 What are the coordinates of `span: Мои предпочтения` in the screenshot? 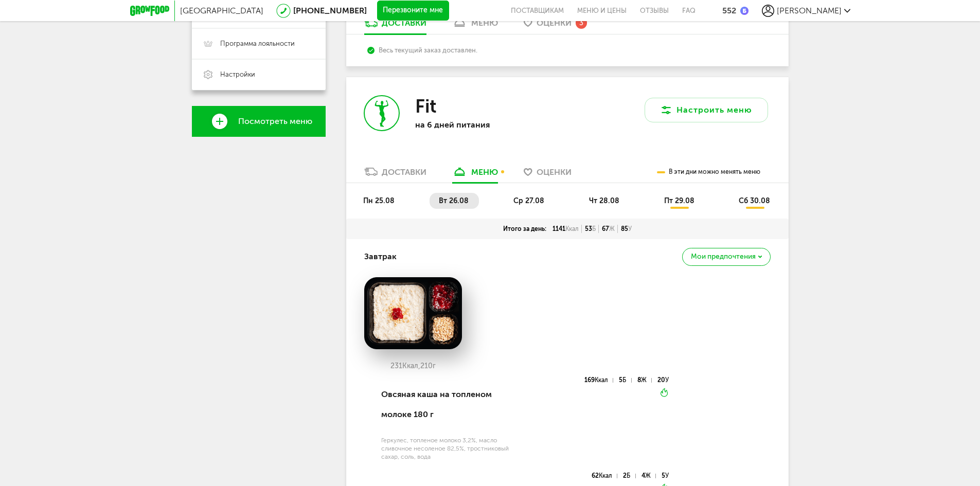 It's located at (724, 257).